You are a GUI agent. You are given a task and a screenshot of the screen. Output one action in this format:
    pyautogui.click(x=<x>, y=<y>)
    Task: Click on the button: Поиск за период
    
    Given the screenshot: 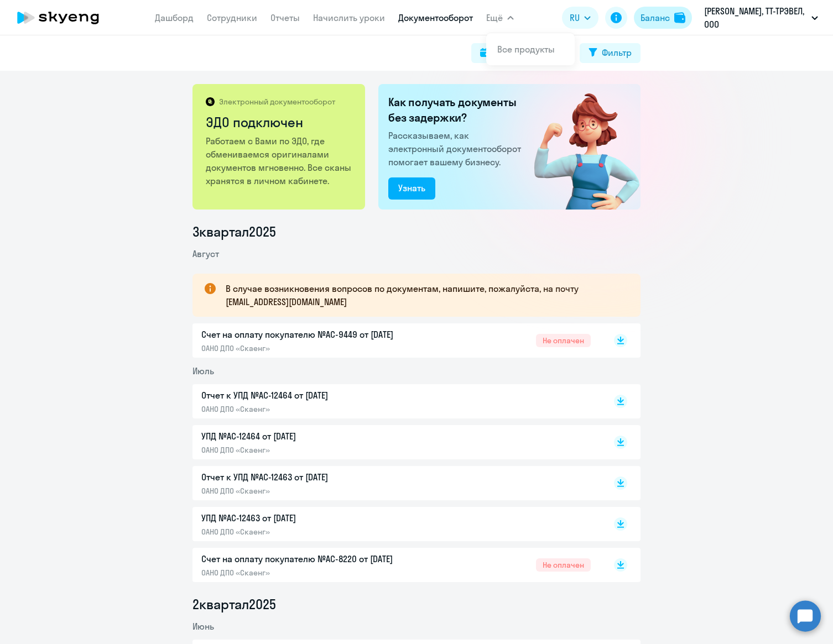 What is the action you would take?
    pyautogui.click(x=522, y=53)
    